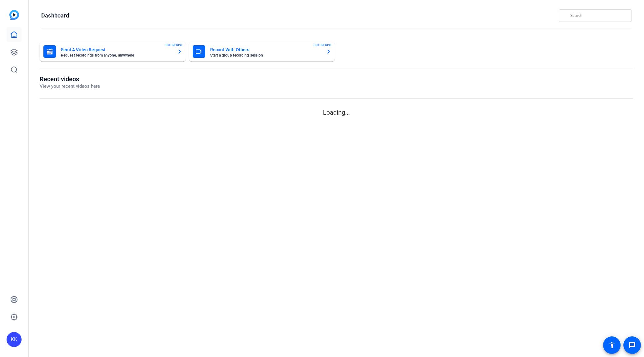 This screenshot has height=357, width=644. I want to click on mat-card-subtitle: Start a group recording session, so click(266, 55).